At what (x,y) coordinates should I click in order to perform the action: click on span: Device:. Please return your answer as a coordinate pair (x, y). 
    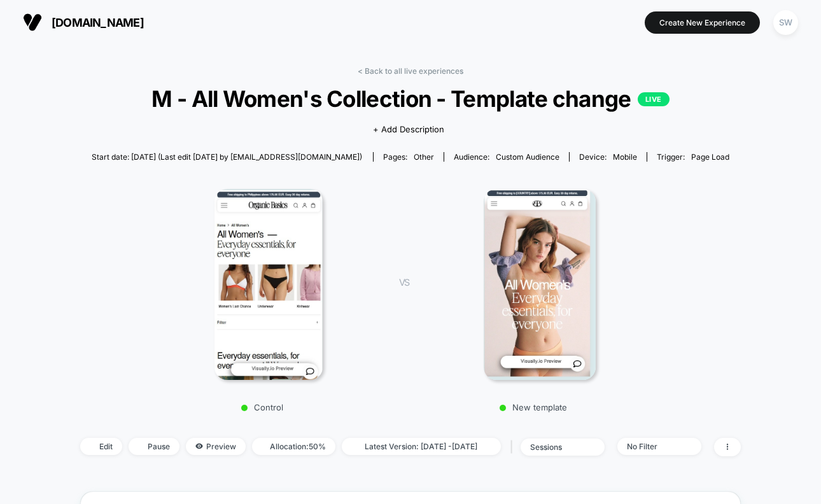
    Looking at the image, I should click on (608, 156).